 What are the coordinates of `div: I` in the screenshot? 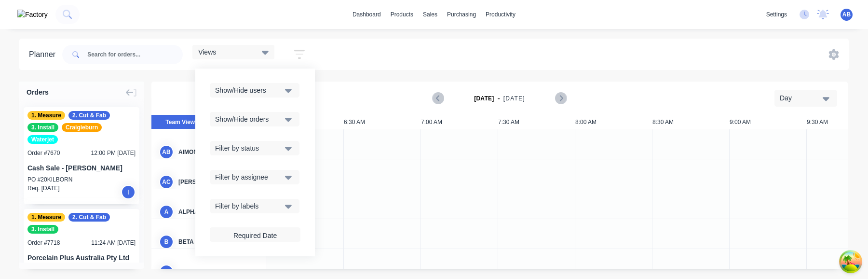 It's located at (128, 192).